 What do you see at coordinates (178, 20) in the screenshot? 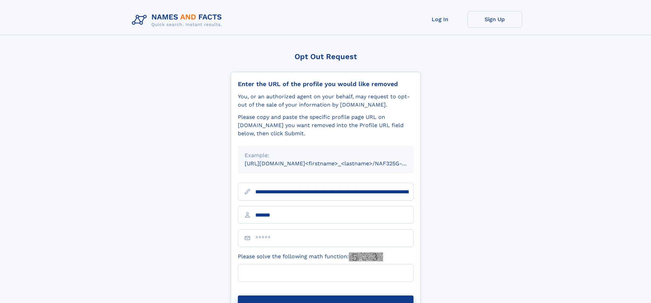
I see `img: Logo Names and Facts` at bounding box center [178, 20].